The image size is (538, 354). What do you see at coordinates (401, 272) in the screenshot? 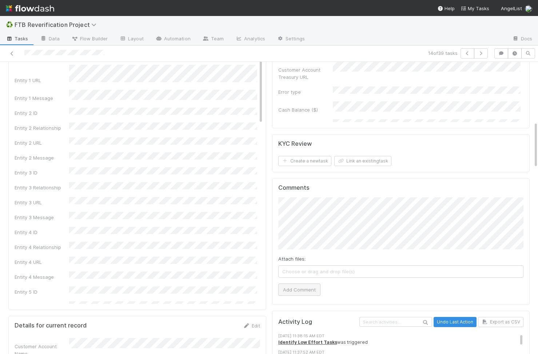
I see `span: Choose or drag and drop file(s)` at bounding box center [401, 272].